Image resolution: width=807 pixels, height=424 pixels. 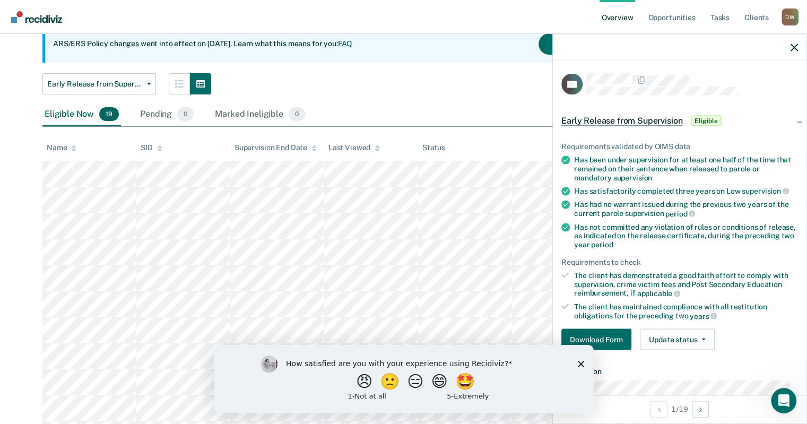 I want to click on div: The client has demonstrated a good faith effort to comply with supervision, crime victim fees and..., so click(x=686, y=284).